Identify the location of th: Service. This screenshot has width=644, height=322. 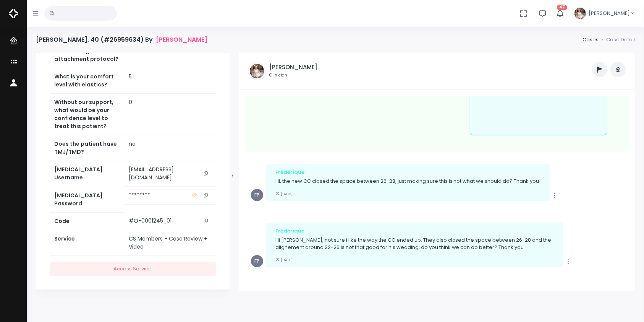
(87, 243).